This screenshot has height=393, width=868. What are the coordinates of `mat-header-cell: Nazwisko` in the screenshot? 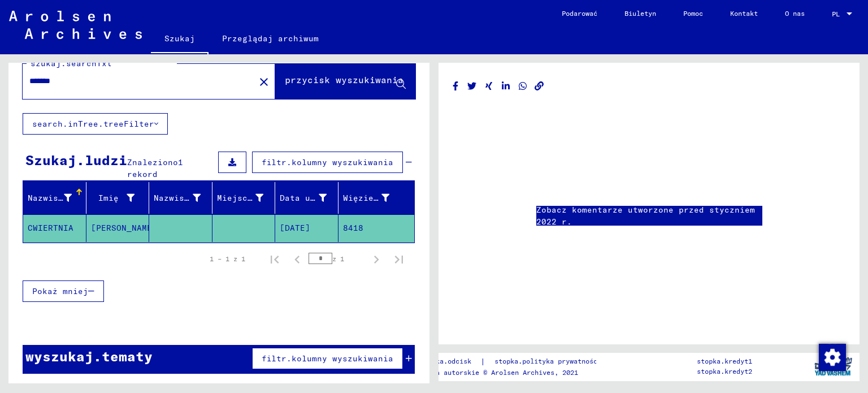 It's located at (55, 198).